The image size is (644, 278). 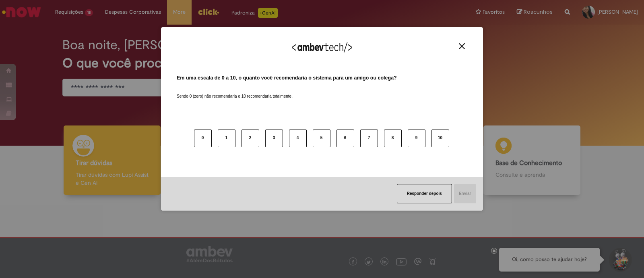 What do you see at coordinates (274, 138) in the screenshot?
I see `button: 3` at bounding box center [274, 138].